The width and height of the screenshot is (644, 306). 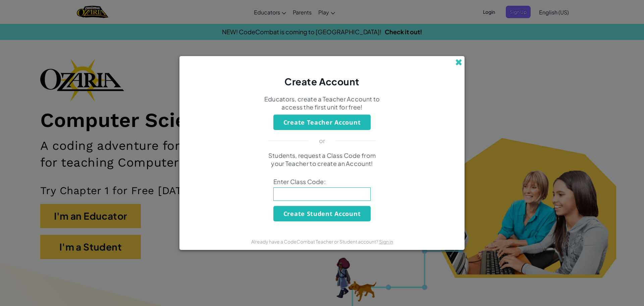 I want to click on p: Educators, create a Teacher Account to access the first unit for free!, so click(x=322, y=103).